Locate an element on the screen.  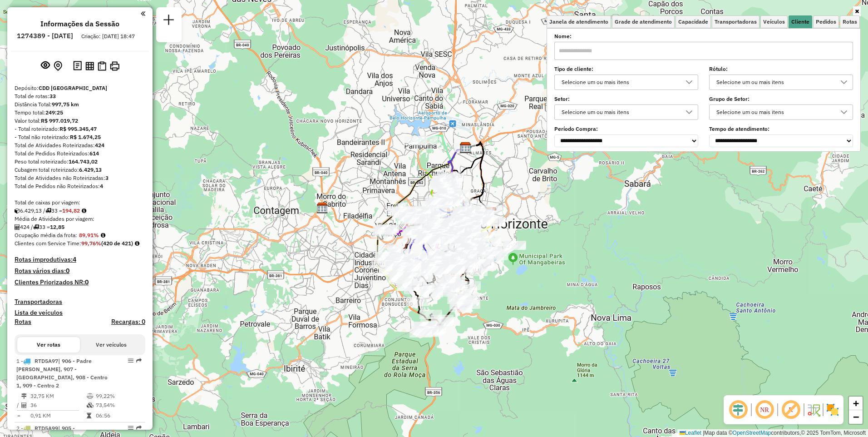
div: Total de caixas por viagem: is located at coordinates (80, 203).